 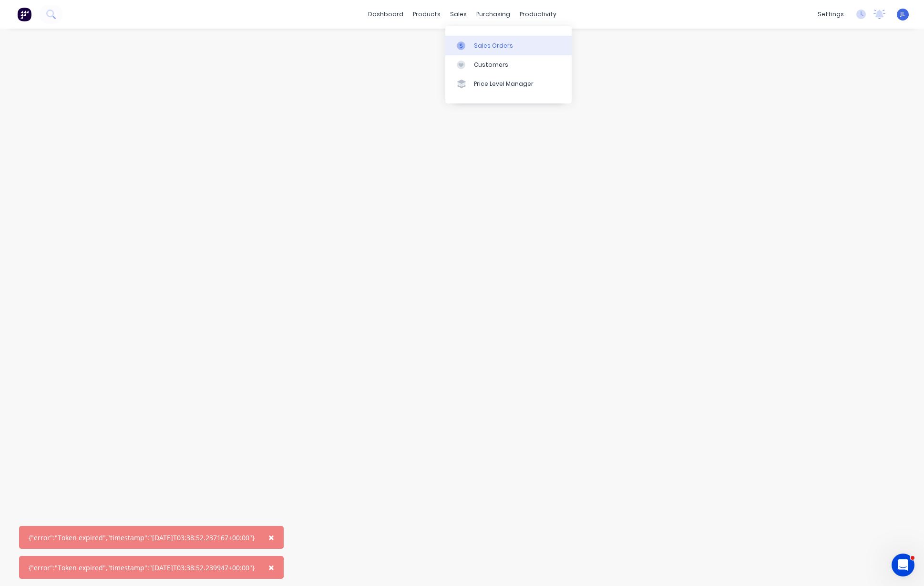 I want to click on div: Price Level Manager, so click(x=503, y=84).